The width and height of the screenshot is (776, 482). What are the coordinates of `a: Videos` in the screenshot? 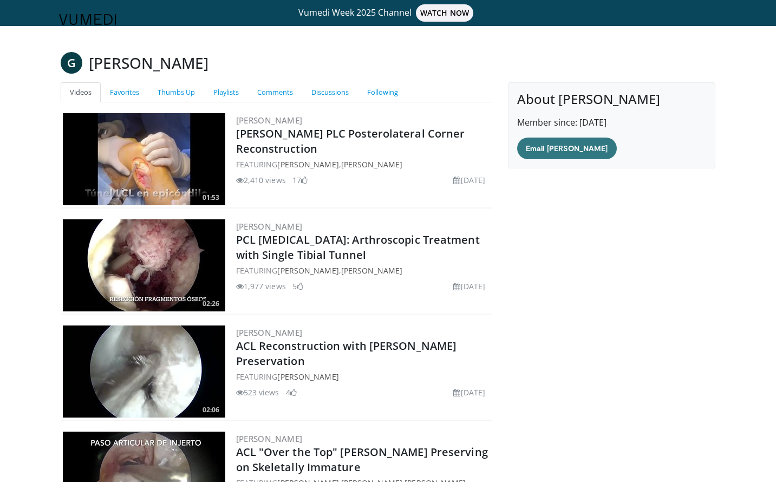 It's located at (81, 92).